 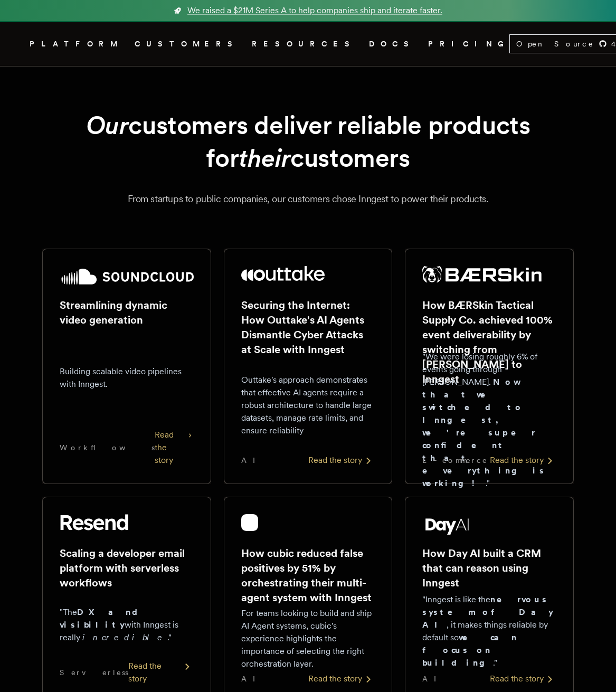 What do you see at coordinates (308, 366) in the screenshot?
I see `a: Outtake logoSecuring the Internet: How Outtake's AI Agents Dismantle Cyber Attacks at Scale with ...` at bounding box center [308, 366].